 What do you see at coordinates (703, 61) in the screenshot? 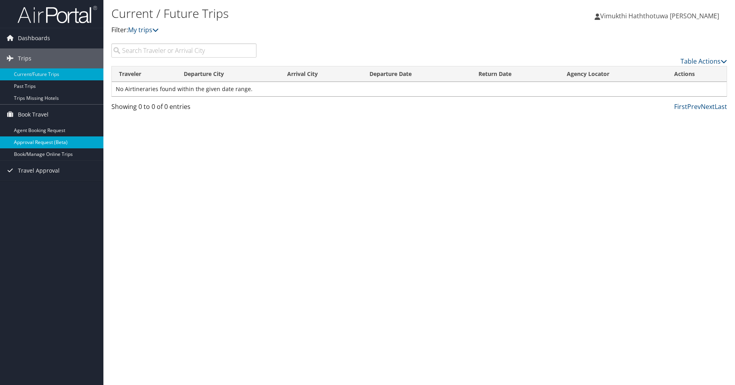
I see `a: Table Actions` at bounding box center [703, 61].